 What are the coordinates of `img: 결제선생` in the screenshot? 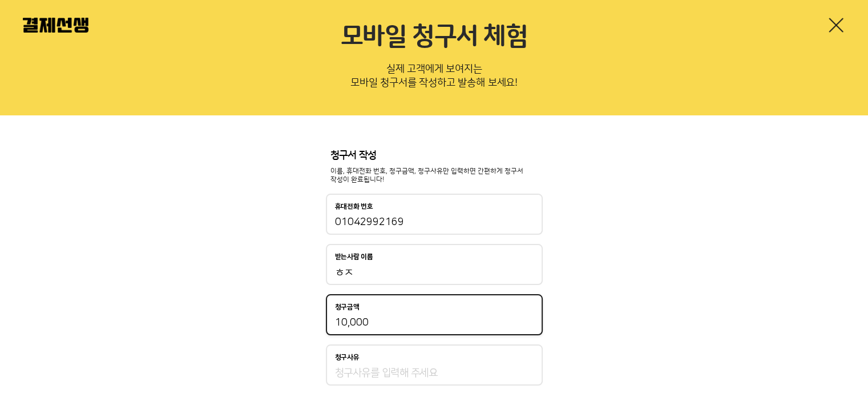 It's located at (55, 25).